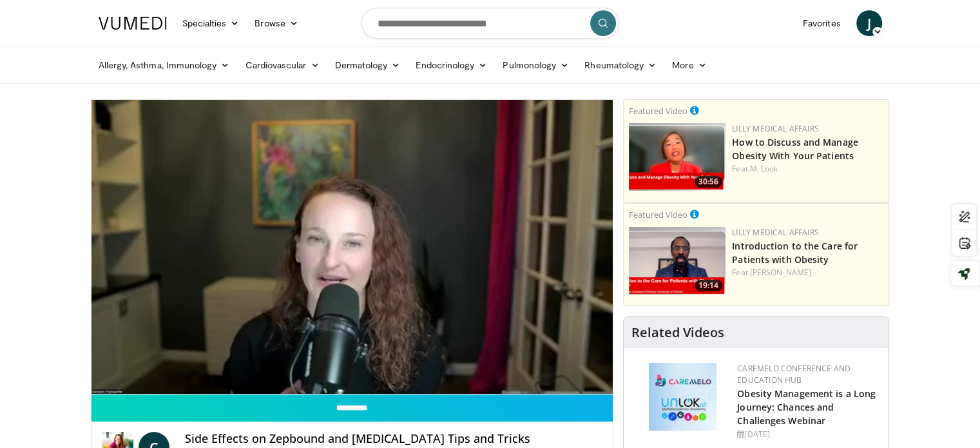 Image resolution: width=980 pixels, height=448 pixels. I want to click on span: J, so click(869, 23).